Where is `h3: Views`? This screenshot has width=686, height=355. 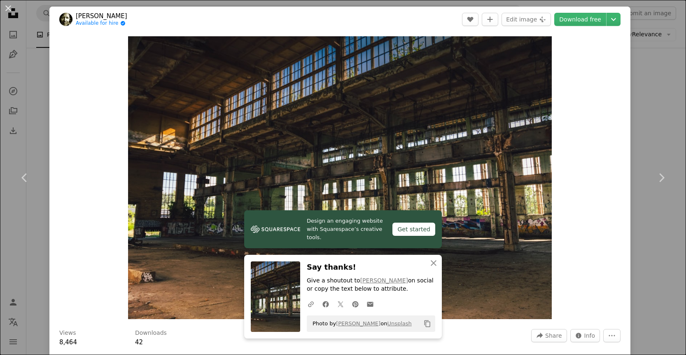 h3: Views is located at coordinates (68, 333).